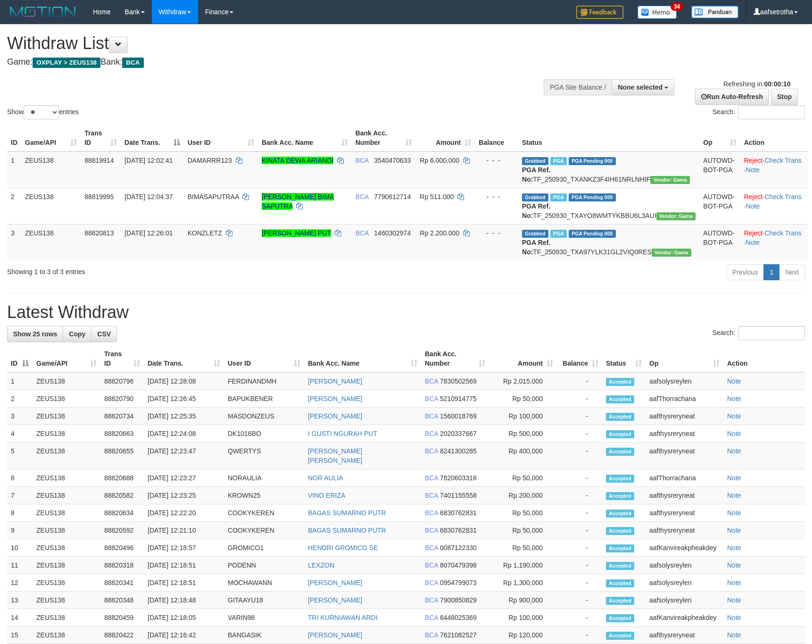 Image resolution: width=812 pixels, height=644 pixels. I want to click on td: 88820582, so click(122, 496).